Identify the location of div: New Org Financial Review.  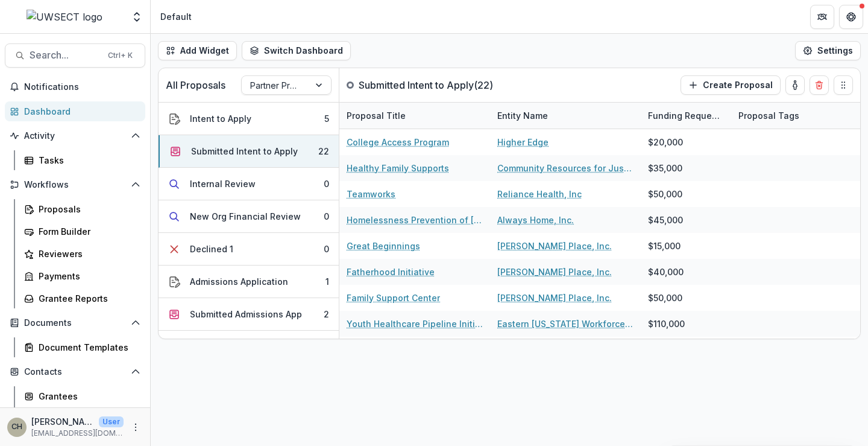
(246, 216).